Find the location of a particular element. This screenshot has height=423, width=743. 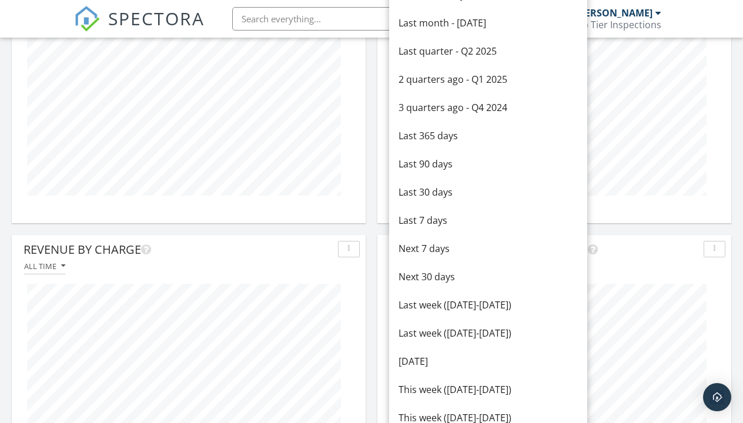

div: 2 quarters ago - Q1 2025 is located at coordinates (488, 79).